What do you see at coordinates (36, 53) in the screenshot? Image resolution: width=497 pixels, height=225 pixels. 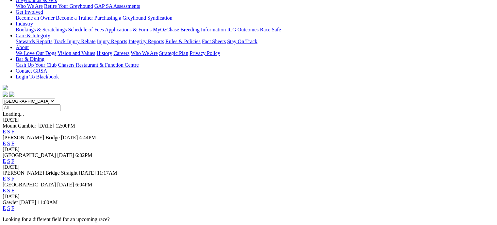 I see `a: We Love Our Dogs` at bounding box center [36, 53].